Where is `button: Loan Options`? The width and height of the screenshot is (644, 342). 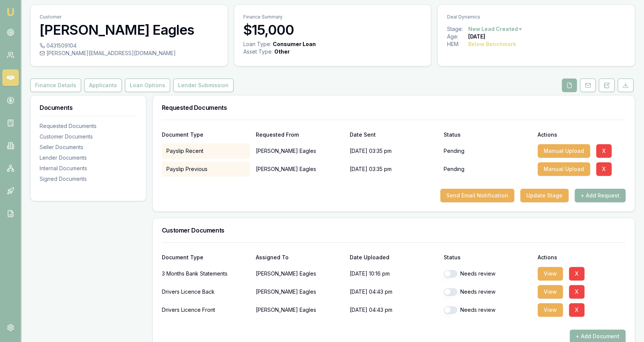 button: Loan Options is located at coordinates (148, 85).